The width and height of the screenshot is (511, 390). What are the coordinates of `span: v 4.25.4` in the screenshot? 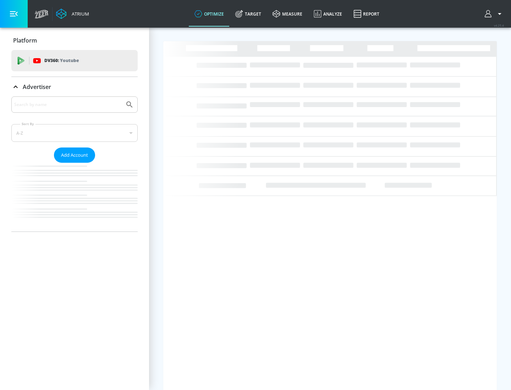 It's located at (499, 25).